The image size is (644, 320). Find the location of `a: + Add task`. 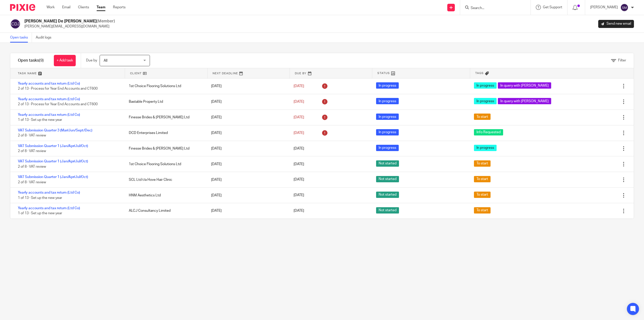

a: + Add task is located at coordinates (65, 60).